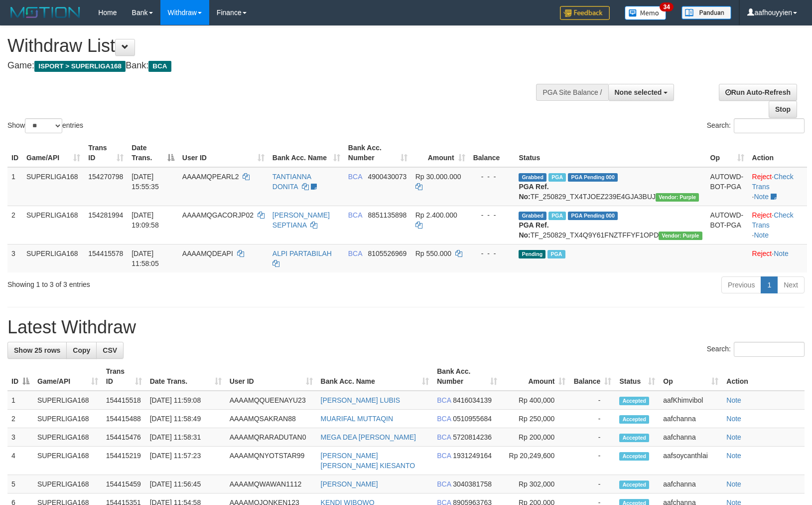  What do you see at coordinates (207, 253) in the screenshot?
I see `span: AAAAMQDEAPI` at bounding box center [207, 253].